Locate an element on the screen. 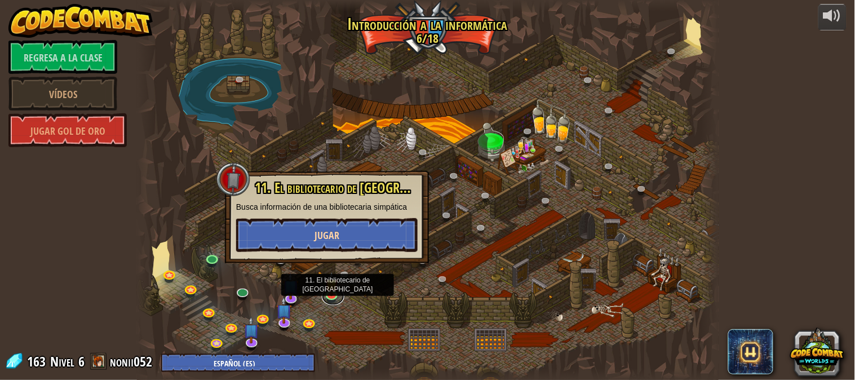 The height and width of the screenshot is (380, 855). font: Vídeos is located at coordinates (63, 94).